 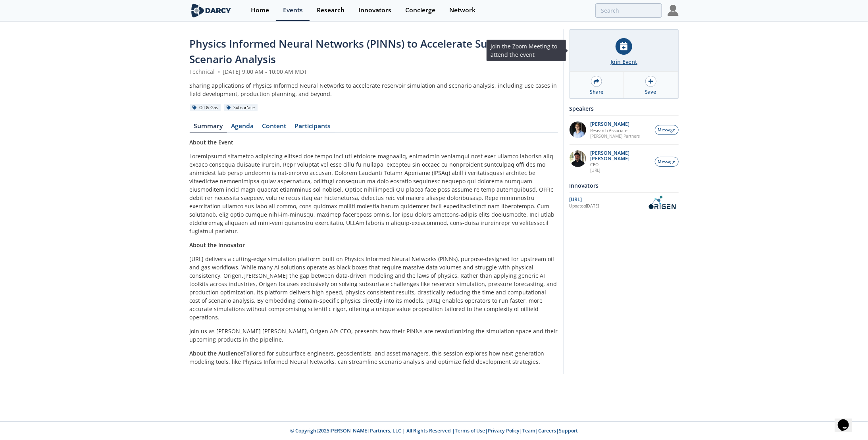 I want to click on a: Summary, so click(x=209, y=128).